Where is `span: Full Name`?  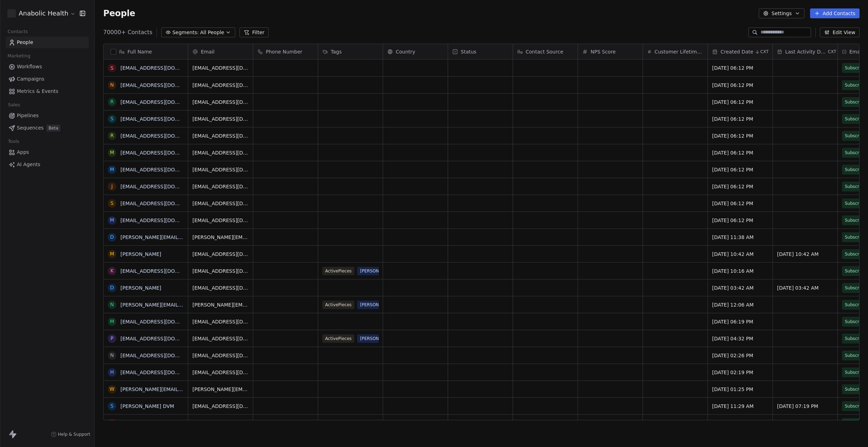 span: Full Name is located at coordinates (140, 52).